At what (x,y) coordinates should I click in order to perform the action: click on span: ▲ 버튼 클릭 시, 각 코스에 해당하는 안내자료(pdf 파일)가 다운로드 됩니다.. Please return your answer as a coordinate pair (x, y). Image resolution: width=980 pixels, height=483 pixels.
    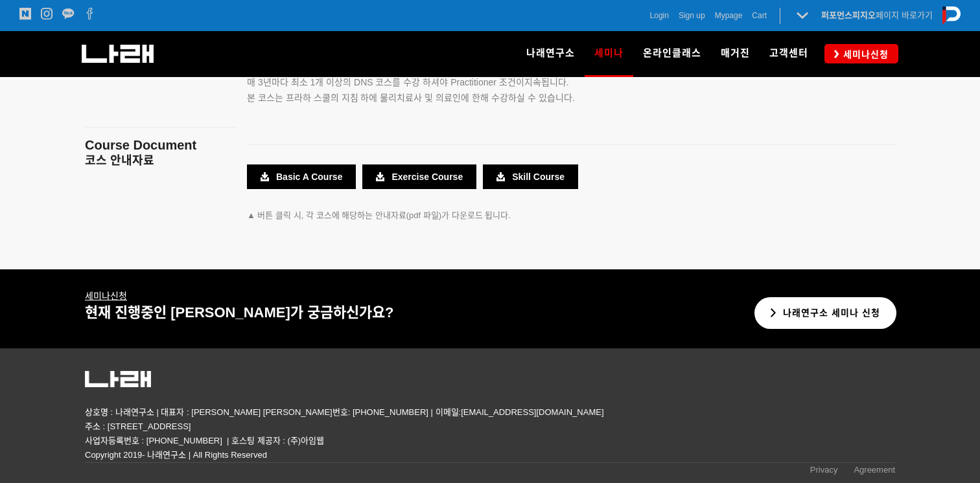
    Looking at the image, I should click on (378, 215).